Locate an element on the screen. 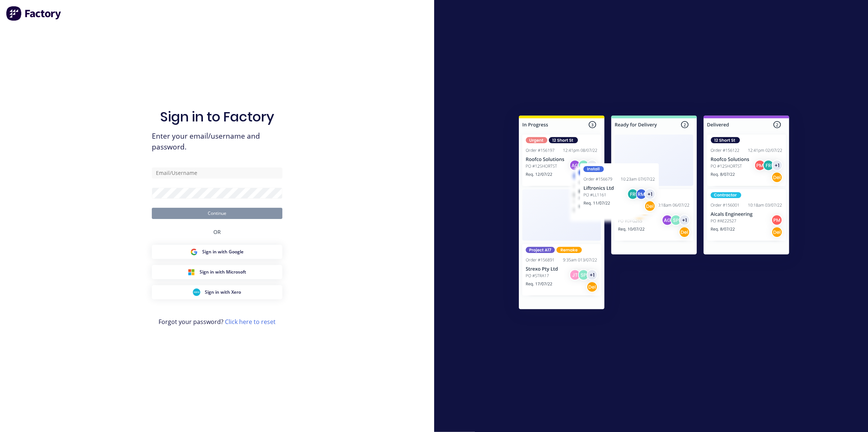 The image size is (868, 432). span: Sign in with Google is located at coordinates (223, 252).